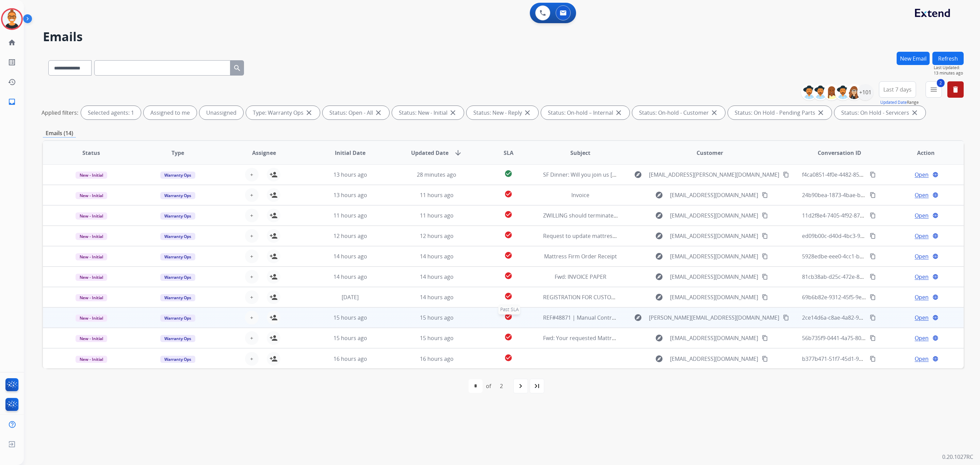 The image size is (980, 465). What do you see at coordinates (170, 112) in the screenshot?
I see `div: Assigned to me` at bounding box center [170, 112].